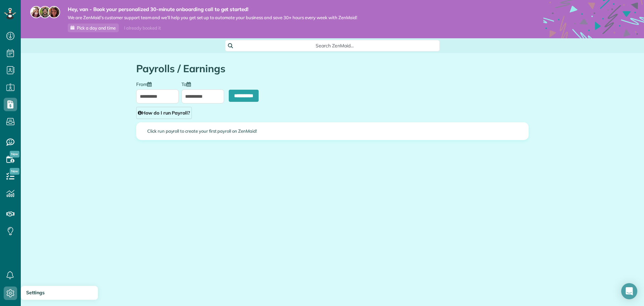 This screenshot has width=644, height=306. Describe the element at coordinates (145, 84) in the screenshot. I see `label: From` at that location.